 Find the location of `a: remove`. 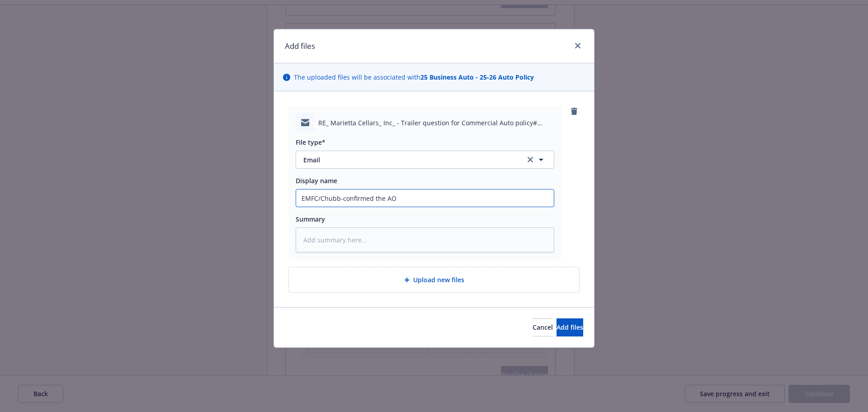

a: remove is located at coordinates (574, 111).